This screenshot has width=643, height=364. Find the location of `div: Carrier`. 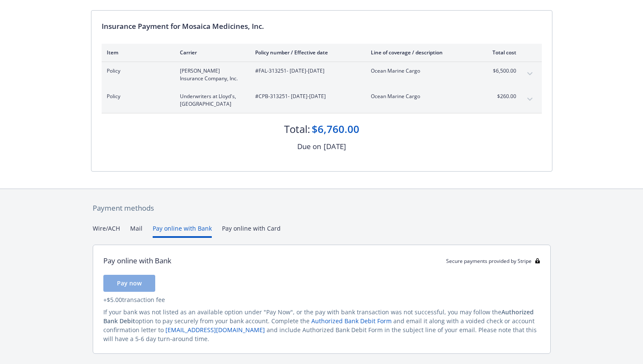

div: Carrier is located at coordinates (210, 52).